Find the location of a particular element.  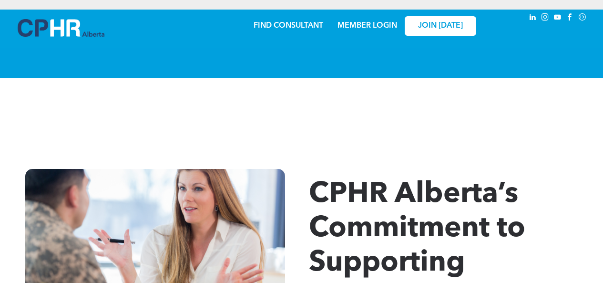

a: Social network is located at coordinates (583, 18).